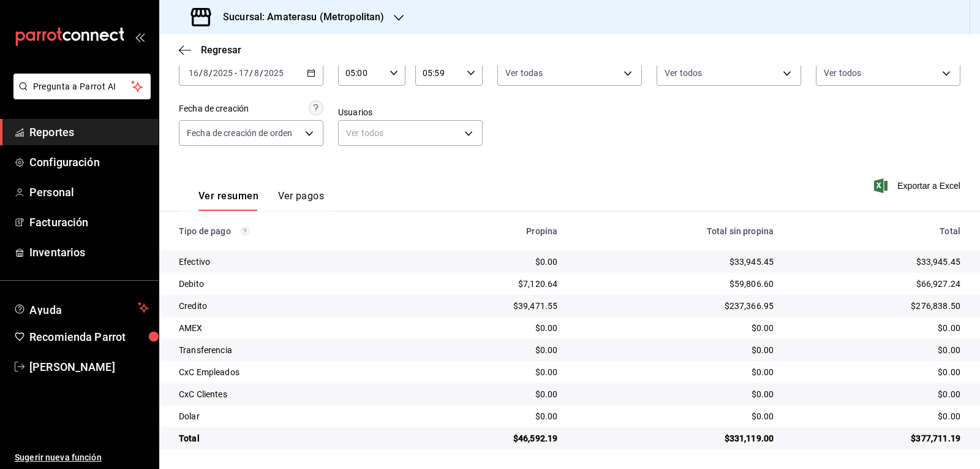  What do you see at coordinates (245, 231) in the screenshot?
I see `svg: Los pagos realizados con Pay y otras terminales son montos brutos.` at bounding box center [245, 231].